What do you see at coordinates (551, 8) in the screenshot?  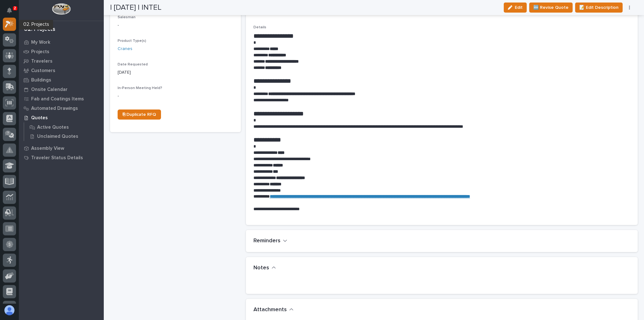 I see `button: 🆕 Revise Quote` at bounding box center [551, 8].